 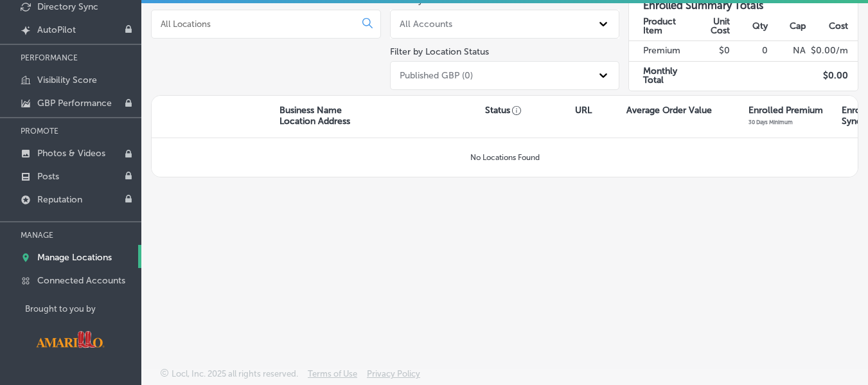 What do you see at coordinates (668, 110) in the screenshot?
I see `p: Average Order Value` at bounding box center [668, 110].